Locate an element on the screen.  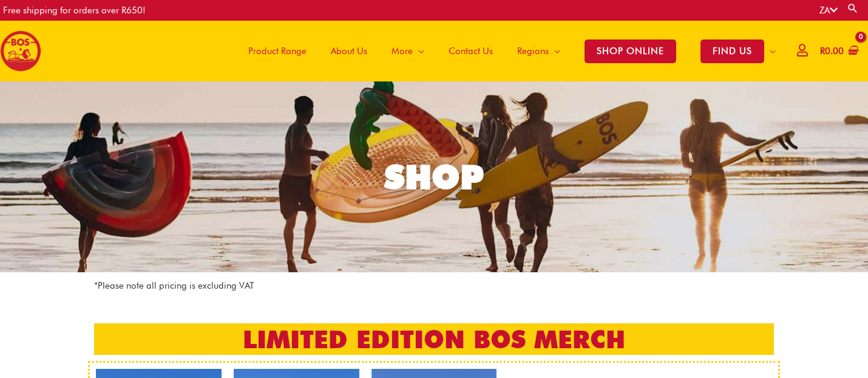
a: Search button is located at coordinates (852, 8).